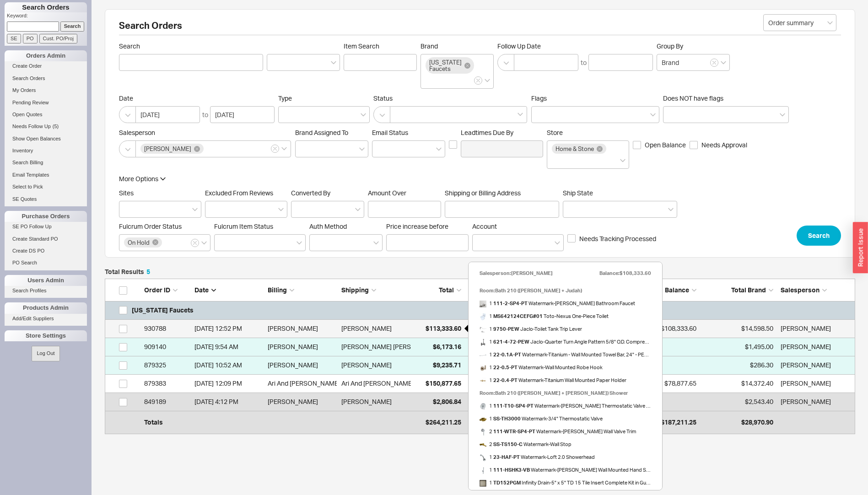 The width and height of the screenshot is (868, 495). What do you see at coordinates (511, 342) in the screenshot?
I see `b: 621-4-72-PEW` at bounding box center [511, 342].